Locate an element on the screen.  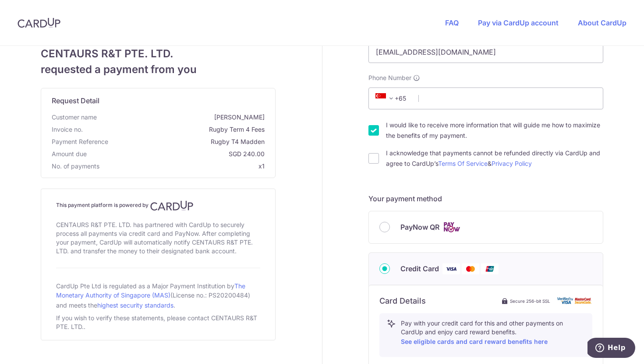
h5: Your payment method is located at coordinates (486, 199).